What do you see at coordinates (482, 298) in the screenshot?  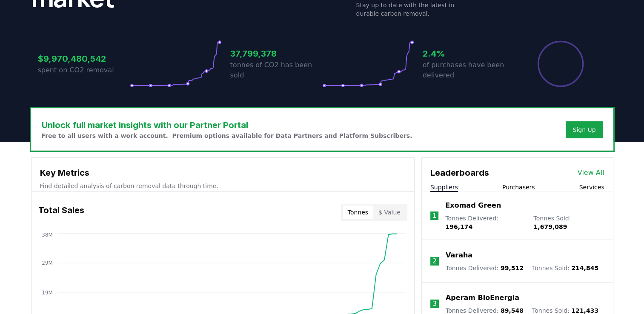 I see `p: Aperam BioEnergia` at bounding box center [482, 298].